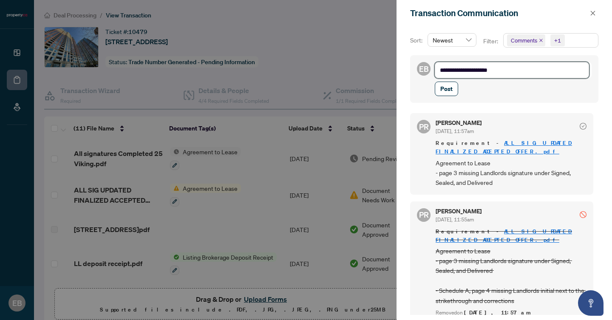  I want to click on span: Agreement to Lease - page 3 missing Landlords signature under Signed, Sealed, and Delivered, so click(511, 173).